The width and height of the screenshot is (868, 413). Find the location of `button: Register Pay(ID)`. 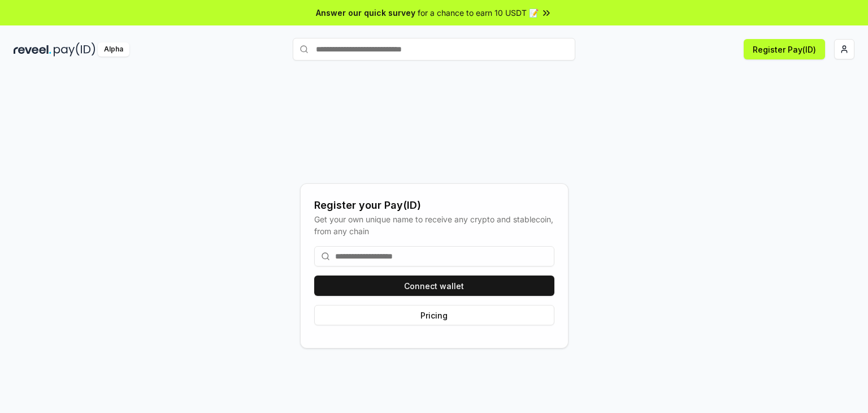

button: Register Pay(ID) is located at coordinates (785, 49).